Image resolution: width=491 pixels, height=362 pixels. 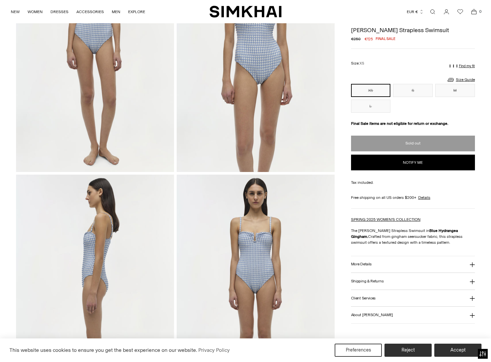 I want to click on label: Size:, so click(x=358, y=64).